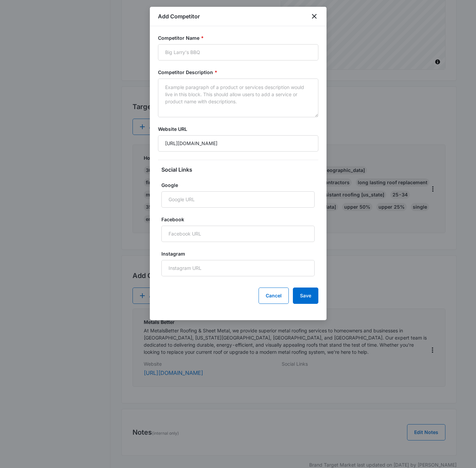 This screenshot has height=468, width=476. I want to click on label: Competitor Description, so click(238, 72).